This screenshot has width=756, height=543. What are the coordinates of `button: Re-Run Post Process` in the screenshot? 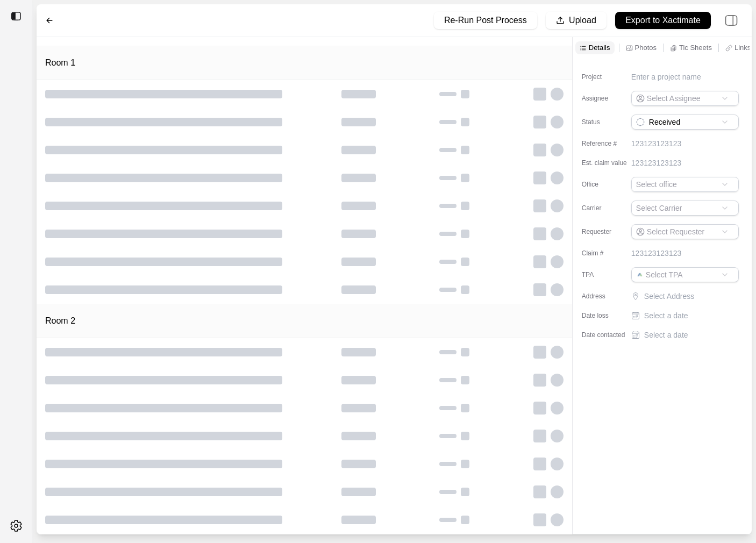 It's located at (485, 20).